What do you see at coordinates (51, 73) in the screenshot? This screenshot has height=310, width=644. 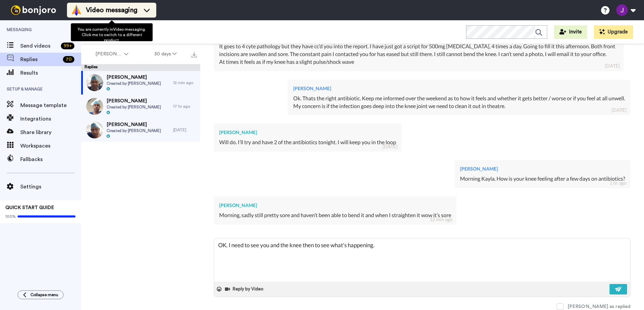 I see `span: Results` at bounding box center [51, 73].